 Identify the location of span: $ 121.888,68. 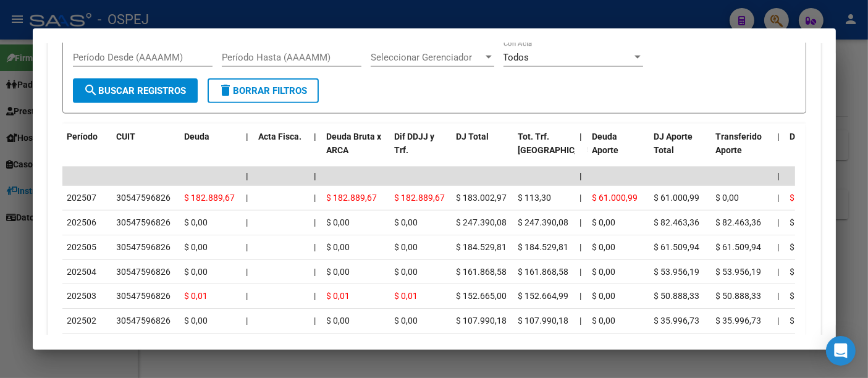
(816, 197).